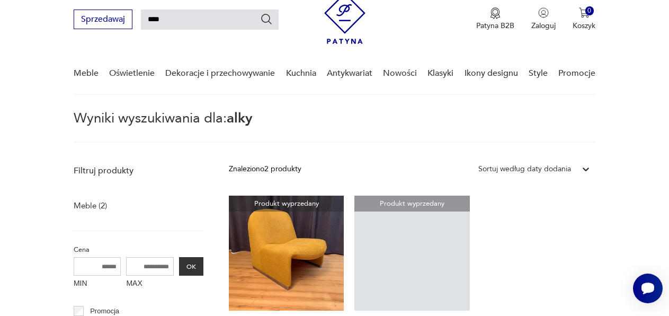 The image size is (669, 316). What do you see at coordinates (584, 13) in the screenshot?
I see `img: Ikona koszyka` at bounding box center [584, 13].